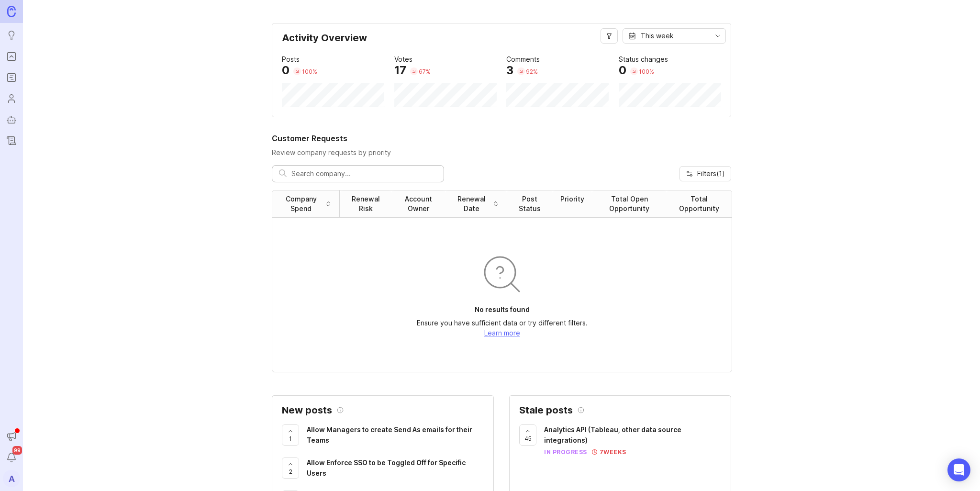 The height and width of the screenshot is (491, 980). Describe the element at coordinates (290, 438) in the screenshot. I see `span: 1` at that location.